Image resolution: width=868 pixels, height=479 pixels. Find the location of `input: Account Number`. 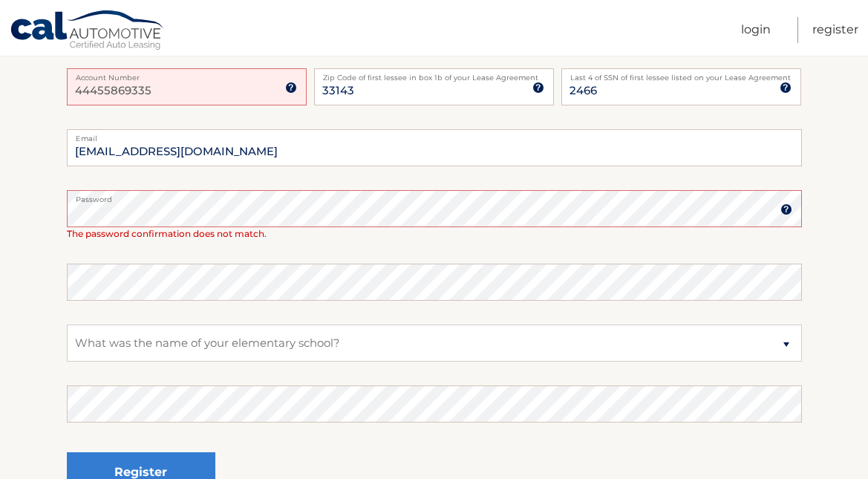

input: Account Number is located at coordinates (186, 87).